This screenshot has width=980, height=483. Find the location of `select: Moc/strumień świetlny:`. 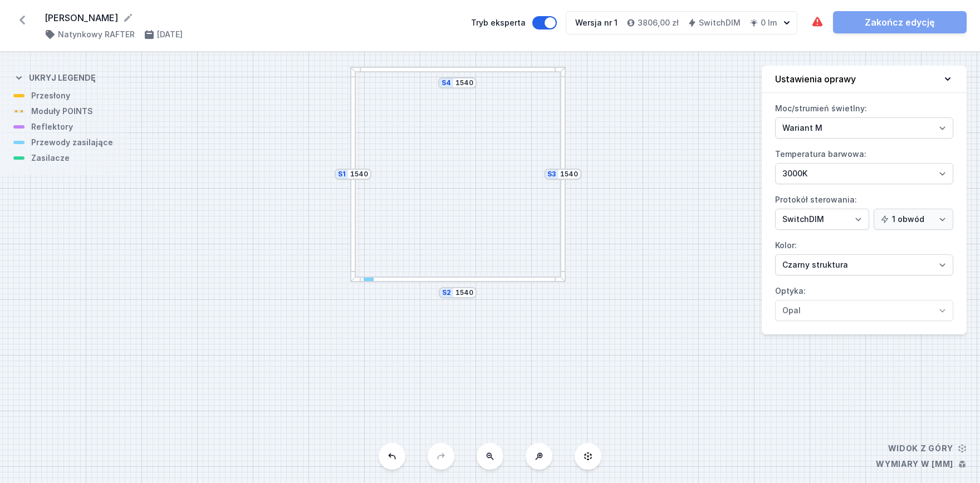

select: Moc/strumień świetlny: is located at coordinates (864, 128).